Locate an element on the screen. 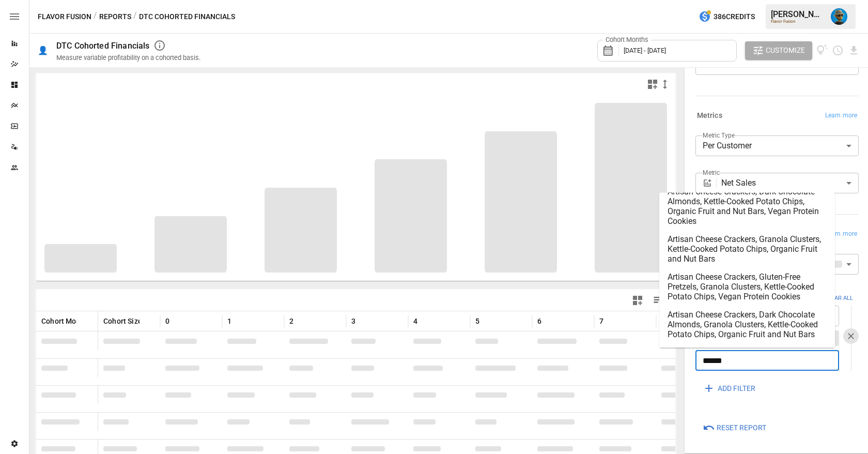 Image resolution: width=868 pixels, height=454 pixels. span: Cohort Size is located at coordinates (123, 321).